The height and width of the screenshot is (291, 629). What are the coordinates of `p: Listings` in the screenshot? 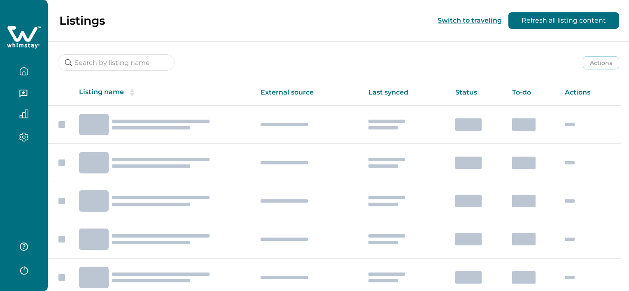 It's located at (82, 21).